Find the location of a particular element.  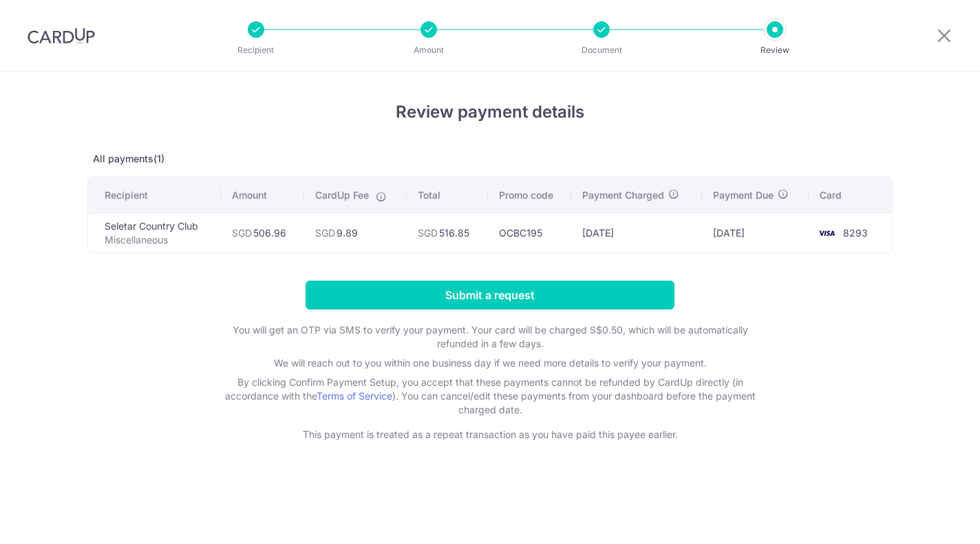

h4: Review payment details is located at coordinates (490, 112).